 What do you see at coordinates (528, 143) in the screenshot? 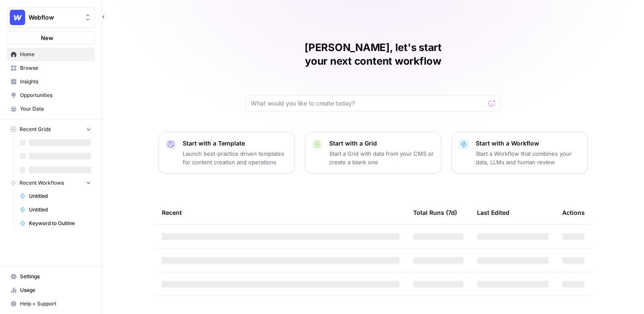
I see `p: Start with a Workflow` at bounding box center [528, 143].